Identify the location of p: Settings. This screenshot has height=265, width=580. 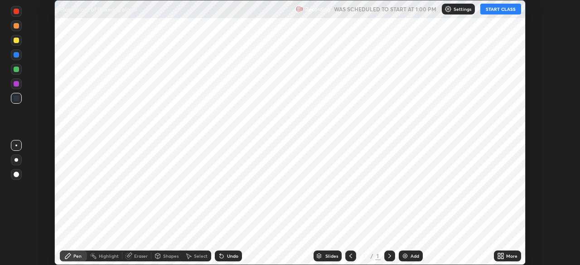
(462, 9).